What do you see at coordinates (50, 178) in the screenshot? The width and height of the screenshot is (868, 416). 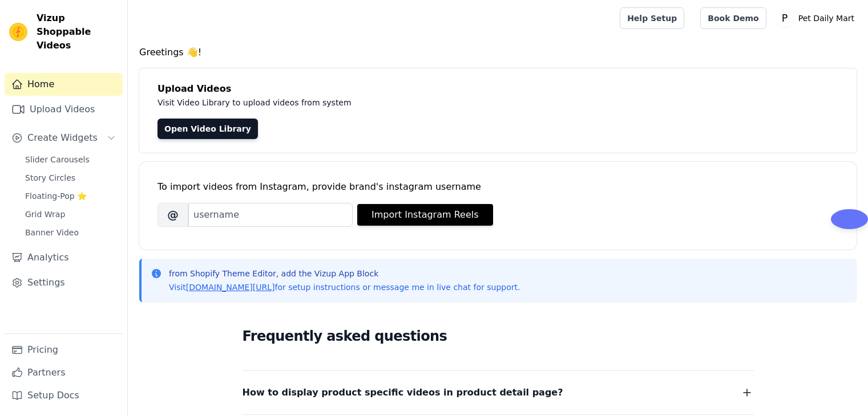 I see `span: Story Circles` at bounding box center [50, 178].